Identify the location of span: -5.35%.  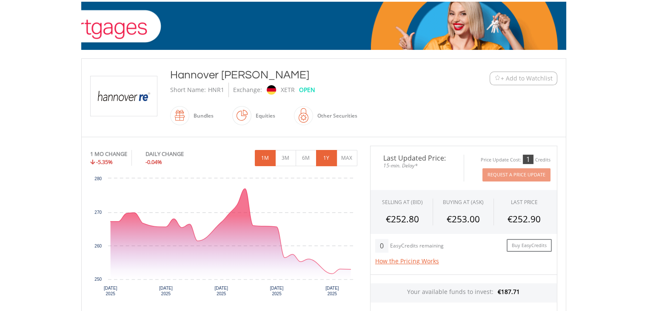
(104, 162).